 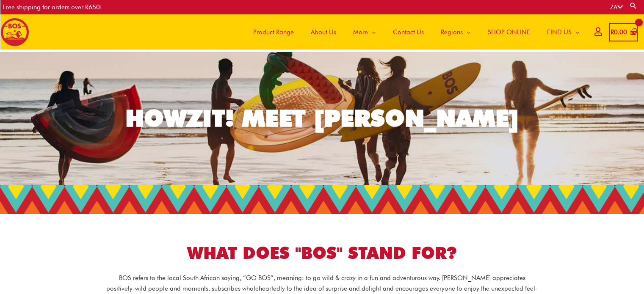 What do you see at coordinates (408, 32) in the screenshot?
I see `a: Contact Us` at bounding box center [408, 32].